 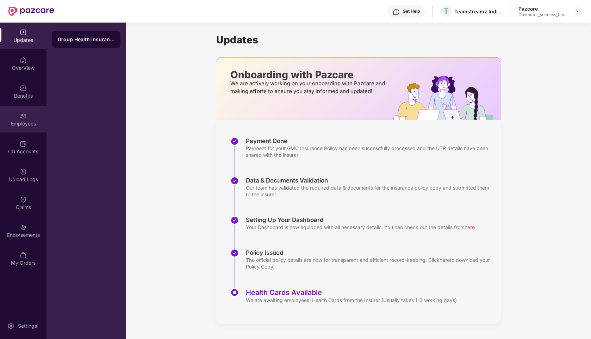 I want to click on div: Policy Issued, so click(x=370, y=253).